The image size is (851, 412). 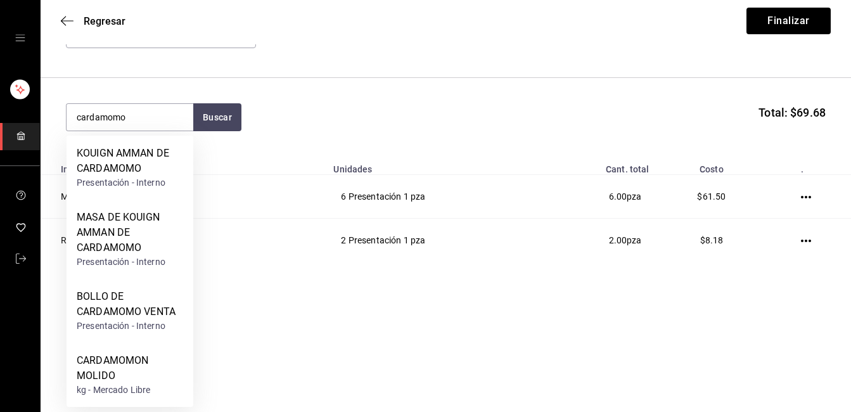 What do you see at coordinates (711, 196) in the screenshot?
I see `span: $61.50` at bounding box center [711, 196].